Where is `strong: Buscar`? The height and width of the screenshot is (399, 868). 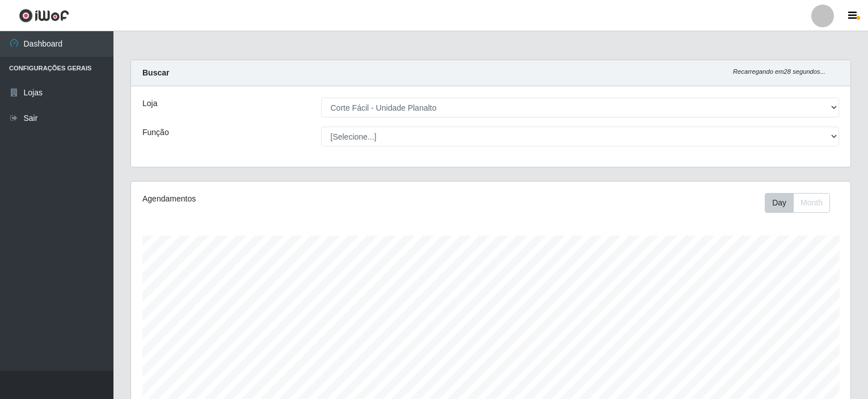
strong: Buscar is located at coordinates (156, 73).